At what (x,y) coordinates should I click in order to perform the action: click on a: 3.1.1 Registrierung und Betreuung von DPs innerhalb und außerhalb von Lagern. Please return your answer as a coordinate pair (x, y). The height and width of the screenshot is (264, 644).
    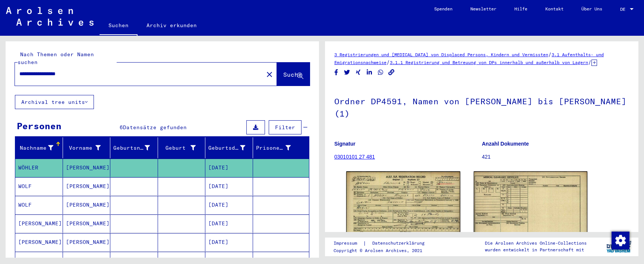
    Looking at the image, I should click on (489, 62).